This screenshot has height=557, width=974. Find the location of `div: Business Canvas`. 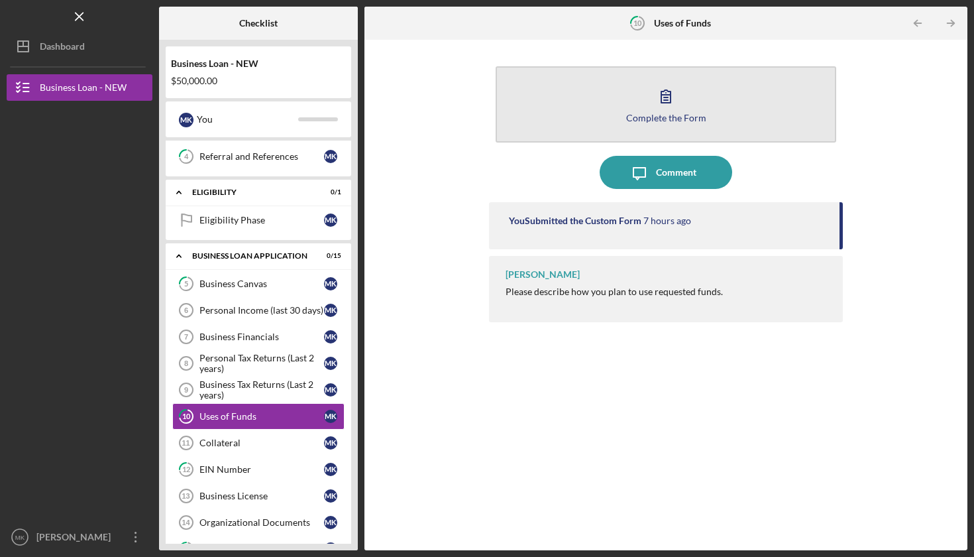

div: Business Canvas is located at coordinates (262, 284).